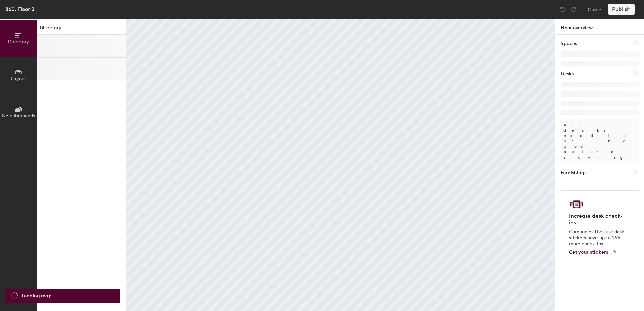  Describe the element at coordinates (563, 10) in the screenshot. I see `img: Undo` at that location.